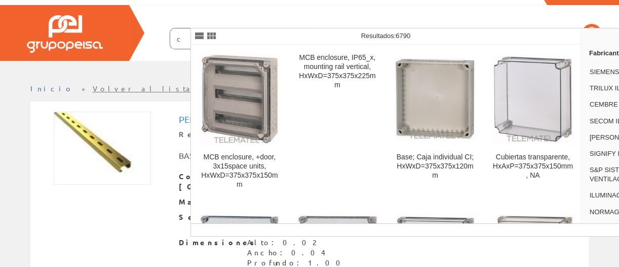 This screenshot has height=267, width=619. I want to click on div: Ref., so click(310, 134).